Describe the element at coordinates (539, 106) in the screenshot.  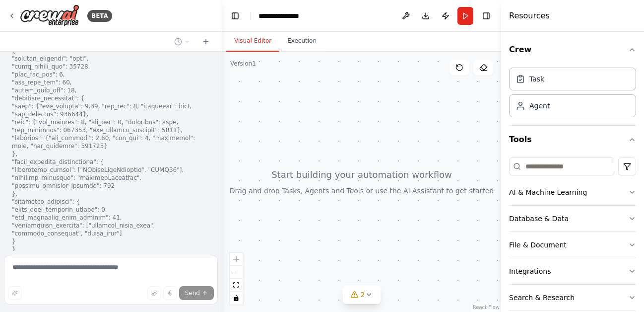
I see `div: Agent` at that location.